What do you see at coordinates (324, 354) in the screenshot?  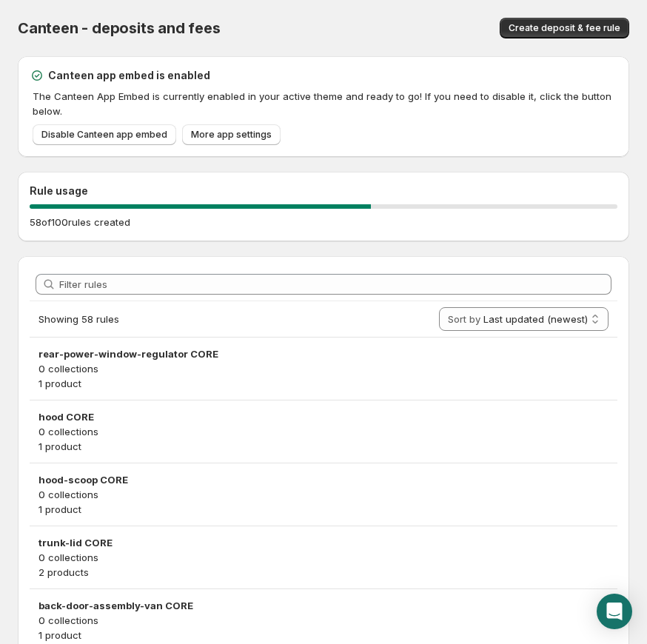 I see `h3: rear-power-window-regulator CORE` at bounding box center [324, 354].